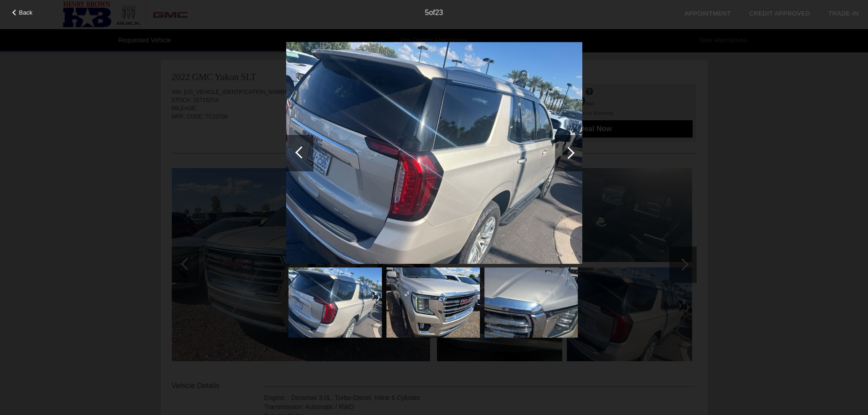 Image resolution: width=868 pixels, height=415 pixels. Describe the element at coordinates (439, 12) in the screenshot. I see `span: 23` at that location.